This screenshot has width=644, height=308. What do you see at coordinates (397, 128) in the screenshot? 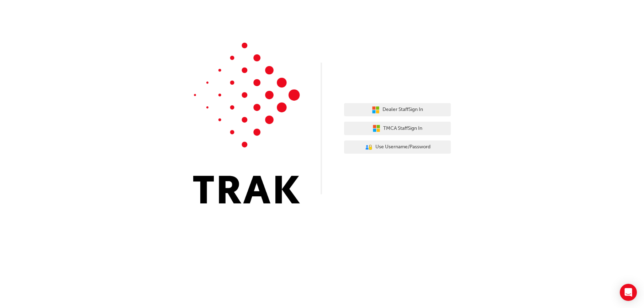
I see `button: TMCA StaffSign In` at bounding box center [397, 128].